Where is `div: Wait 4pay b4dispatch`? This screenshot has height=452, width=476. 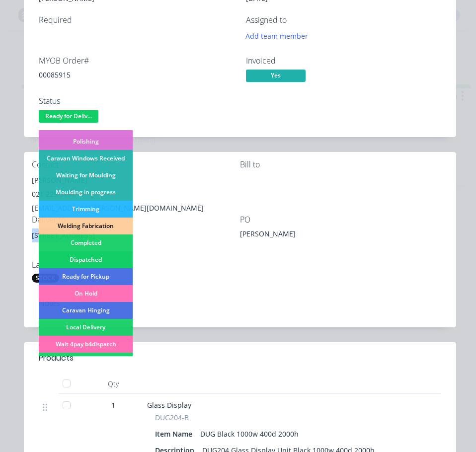
div: Wait 4pay b4dispatch is located at coordinates (85, 344).